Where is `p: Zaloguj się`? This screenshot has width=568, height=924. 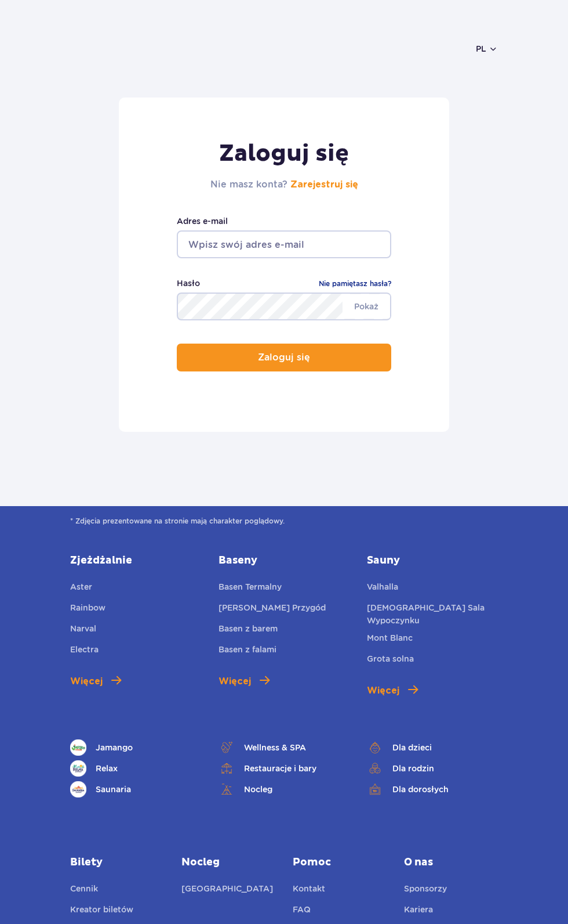 p: Zaloguj się is located at coordinates (284, 358).